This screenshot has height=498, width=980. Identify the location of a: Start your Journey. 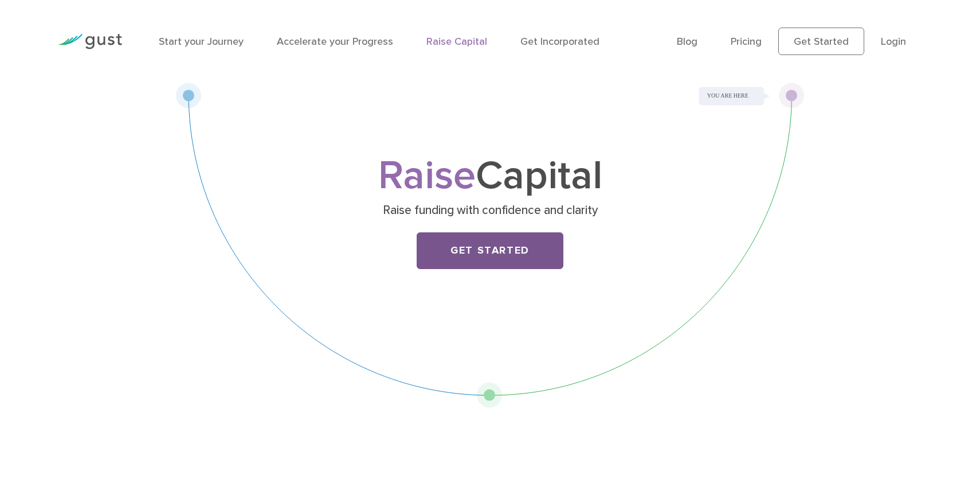
(201, 41).